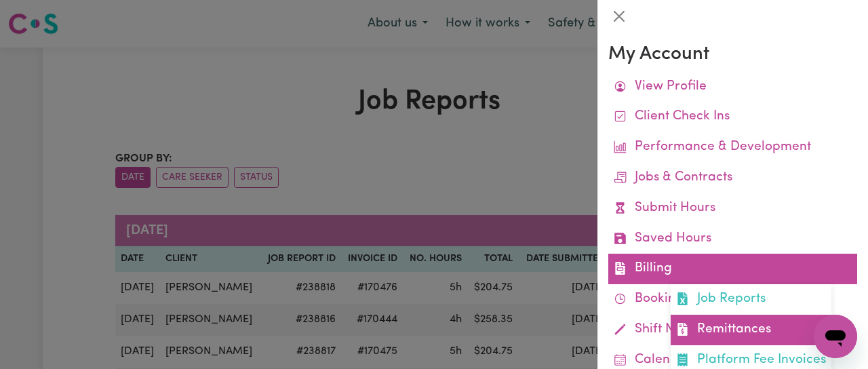 This screenshot has height=369, width=868. Describe the element at coordinates (732, 239) in the screenshot. I see `a: Saved Hours` at that location.